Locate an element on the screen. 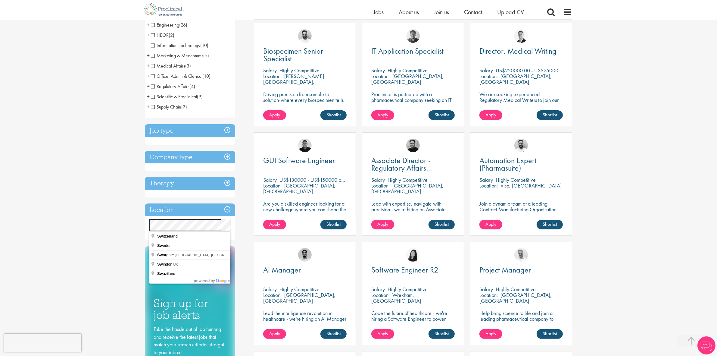 Image resolution: width=717 pixels, height=356 pixels. a: Contact is located at coordinates (474, 12).